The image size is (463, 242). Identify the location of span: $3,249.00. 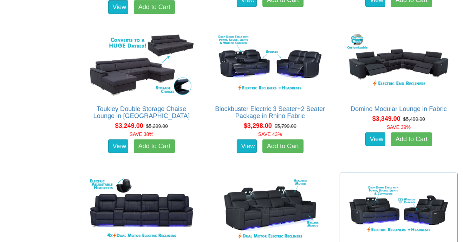
(129, 126).